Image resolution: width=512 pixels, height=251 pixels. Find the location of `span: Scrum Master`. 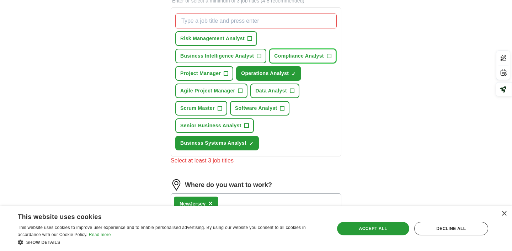

span: Scrum Master is located at coordinates (197, 108).